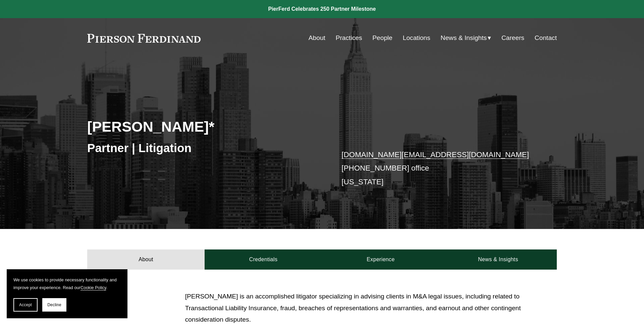 This screenshot has width=644, height=325. I want to click on a: folder dropdown, so click(467, 38).